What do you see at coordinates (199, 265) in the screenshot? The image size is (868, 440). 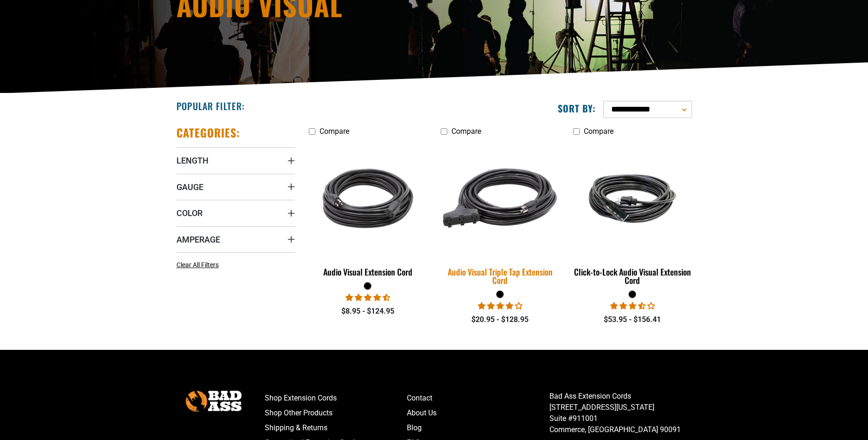 I see `a: Clear All Filters` at bounding box center [199, 265].